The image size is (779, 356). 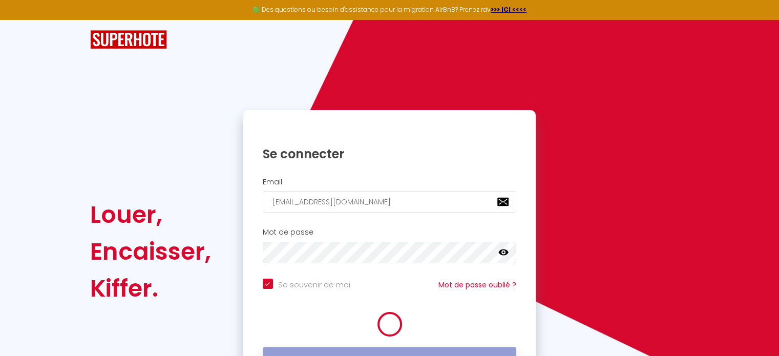 What do you see at coordinates (390, 232) in the screenshot?
I see `h2: Mot de passe` at bounding box center [390, 232].